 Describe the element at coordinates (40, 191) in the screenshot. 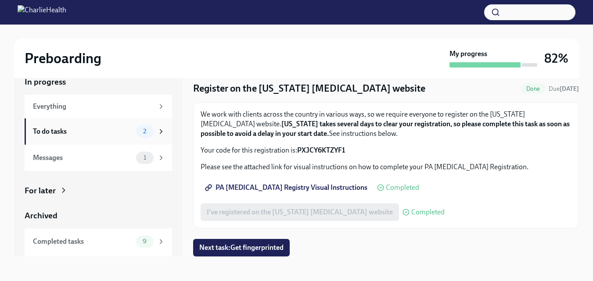

I see `div: For later` at that location.